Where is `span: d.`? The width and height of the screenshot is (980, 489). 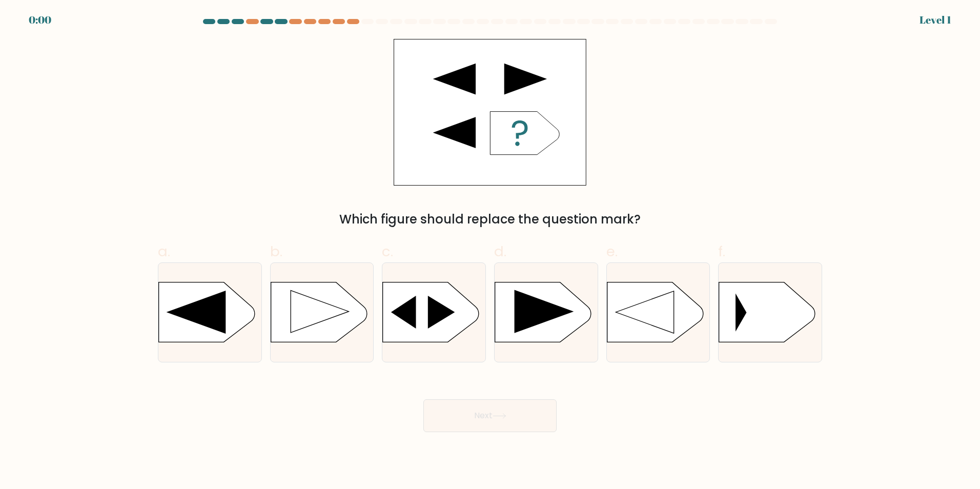 span: d. is located at coordinates (500, 251).